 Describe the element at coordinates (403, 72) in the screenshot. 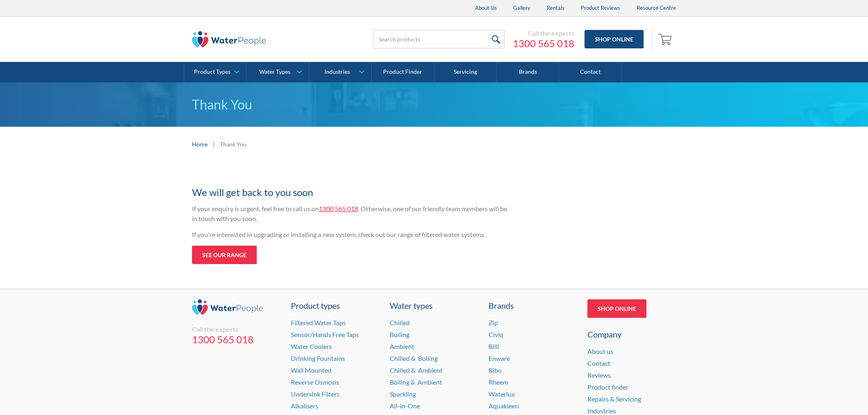

I see `a: Product Finder` at that location.